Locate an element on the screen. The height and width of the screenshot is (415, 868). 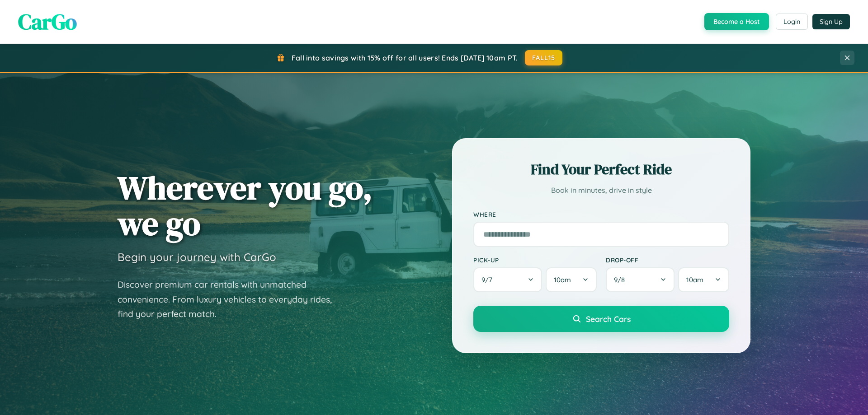
button: Login is located at coordinates (792, 22).